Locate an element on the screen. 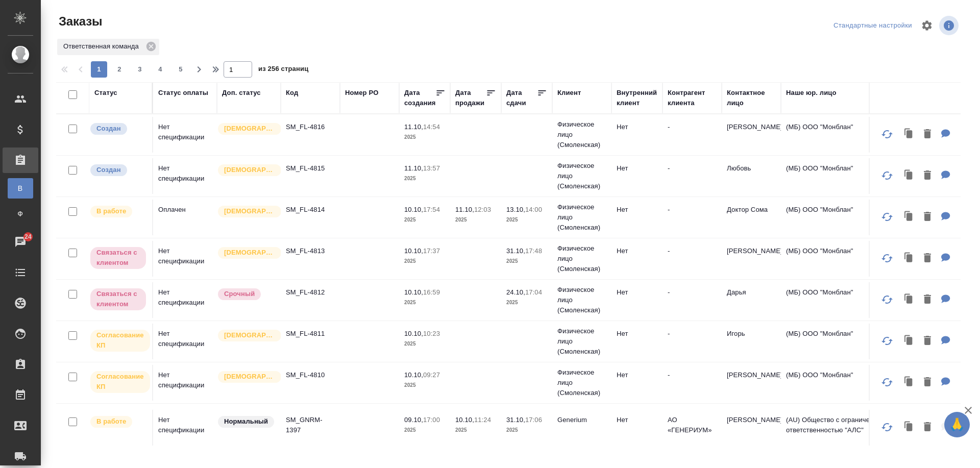  div: Статус оплаты is located at coordinates (183, 93).